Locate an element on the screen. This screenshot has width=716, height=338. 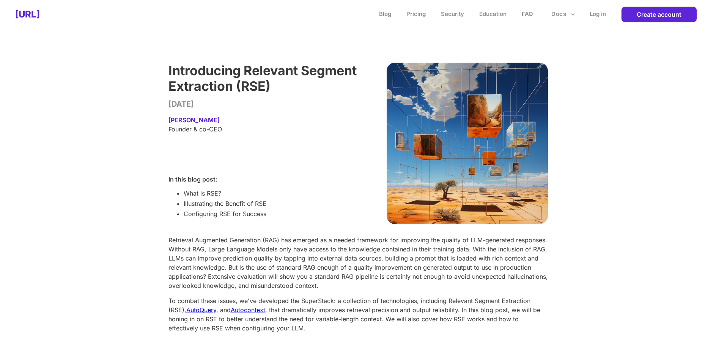
a: Autocontext is located at coordinates (248, 310).